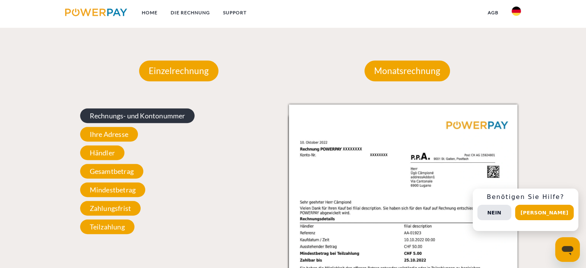 Image resolution: width=586 pixels, height=268 pixels. I want to click on span: Zahlungsfrist, so click(110, 208).